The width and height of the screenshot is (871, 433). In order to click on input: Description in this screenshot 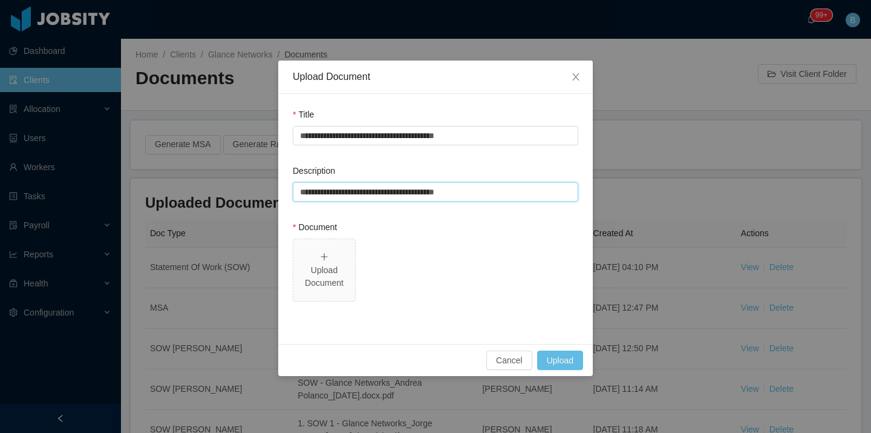, I will do `click(436, 192)`.